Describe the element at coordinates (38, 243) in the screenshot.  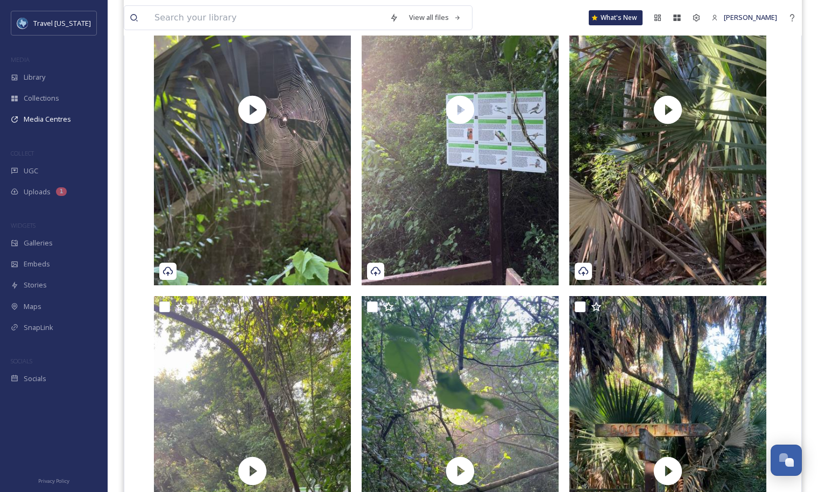
I see `span: Galleries` at that location.